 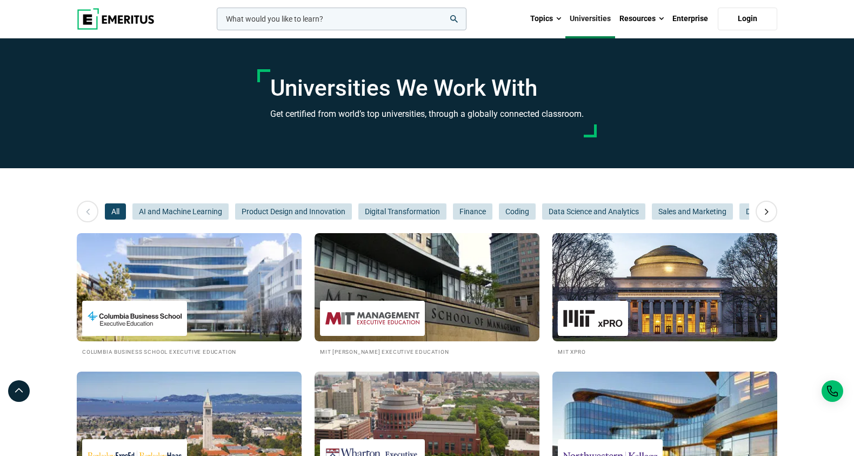 What do you see at coordinates (189, 351) in the screenshot?
I see `h2: Columbia Business School Executive Education` at bounding box center [189, 351].